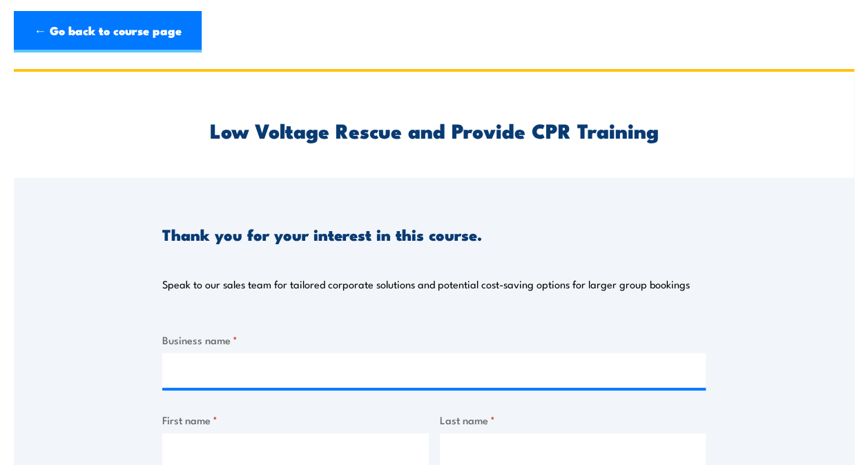  Describe the element at coordinates (322, 234) in the screenshot. I see `h3: Thank you for your interest in this course.` at that location.